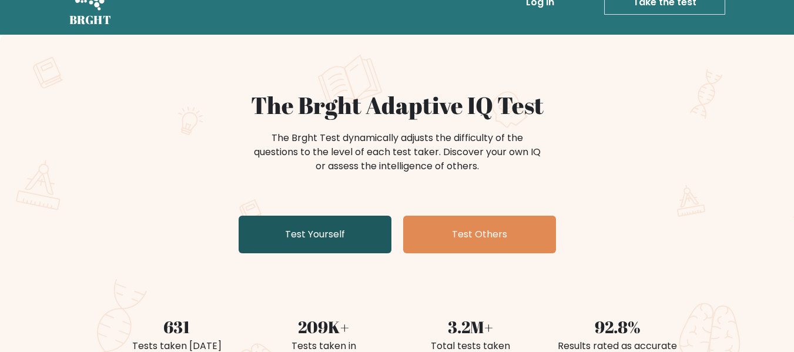 The width and height of the screenshot is (794, 352). Describe the element at coordinates (397, 152) in the screenshot. I see `div: The Brght Test dynamically adjusts the difficulty of the questions to the level of each test take...` at that location.